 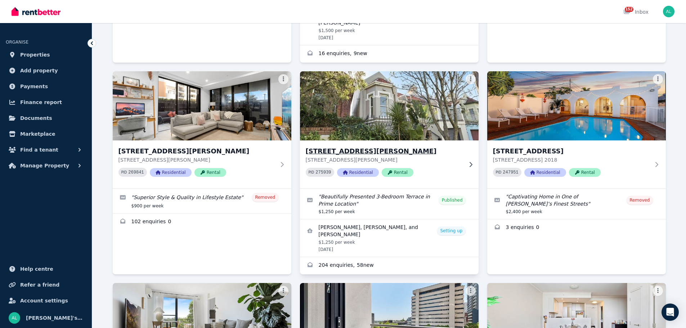 What do you see at coordinates (46, 134) in the screenshot?
I see `a: Marketplace` at bounding box center [46, 134].